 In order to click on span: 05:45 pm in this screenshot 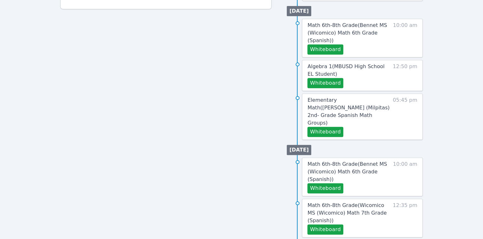, I will do `click(405, 117)`.